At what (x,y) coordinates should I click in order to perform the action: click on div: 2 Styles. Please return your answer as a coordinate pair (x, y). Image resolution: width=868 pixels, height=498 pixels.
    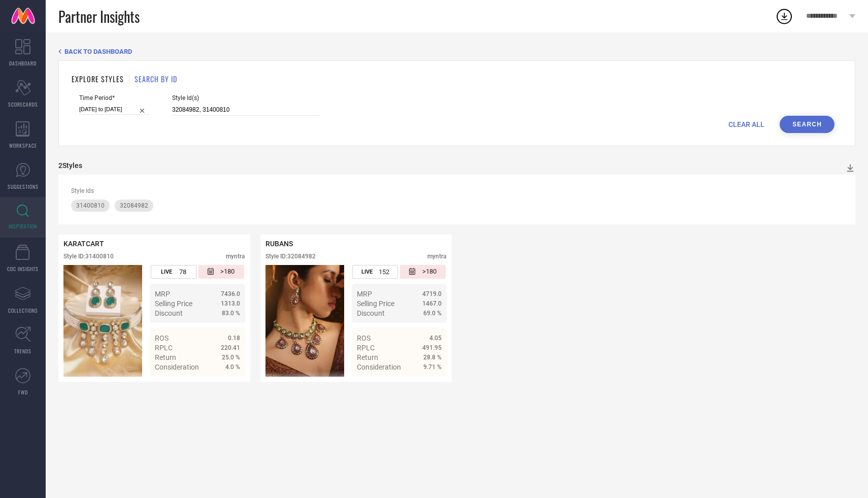
    Looking at the image, I should click on (70, 165).